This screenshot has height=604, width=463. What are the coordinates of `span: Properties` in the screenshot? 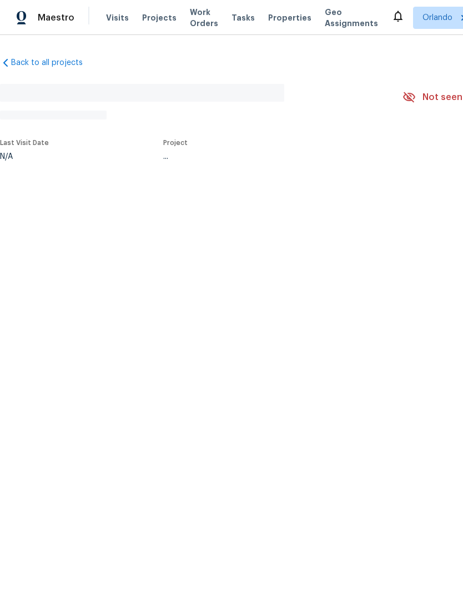 It's located at (290, 18).